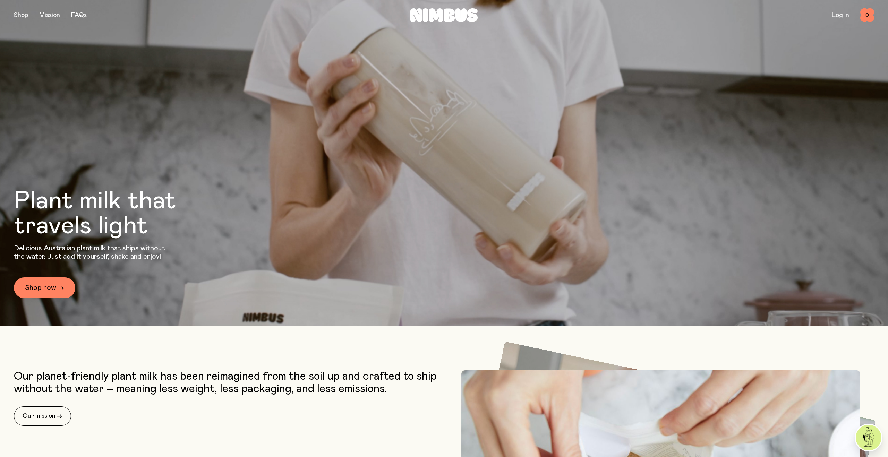 This screenshot has width=888, height=457. Describe the element at coordinates (79, 15) in the screenshot. I see `a: FAQs` at that location.